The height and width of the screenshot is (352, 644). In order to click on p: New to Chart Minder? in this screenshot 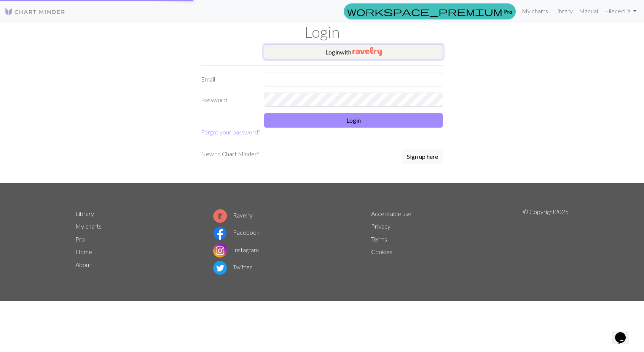, I will do `click(230, 154)`.